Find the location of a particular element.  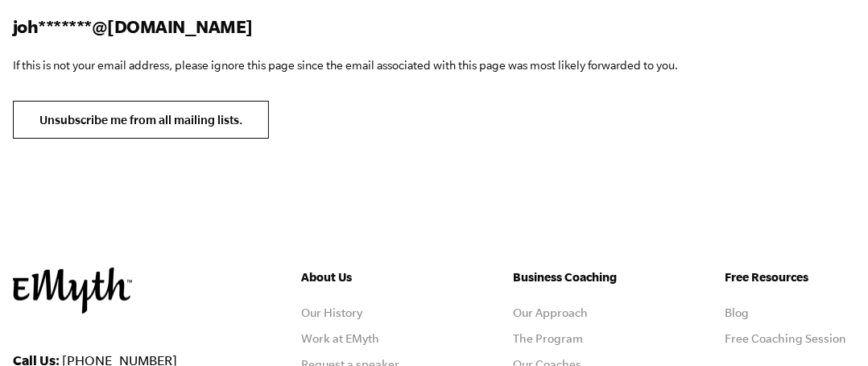

input: Unsubscribe me from all mailing lists. is located at coordinates (141, 120).